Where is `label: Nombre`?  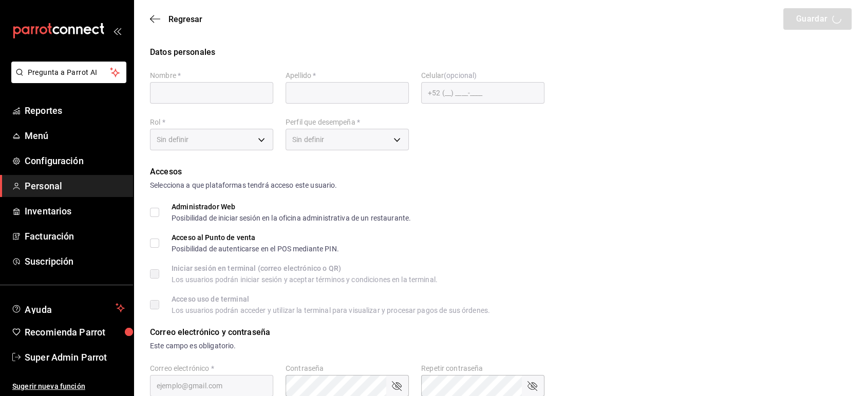
label: Nombre is located at coordinates (212, 75).